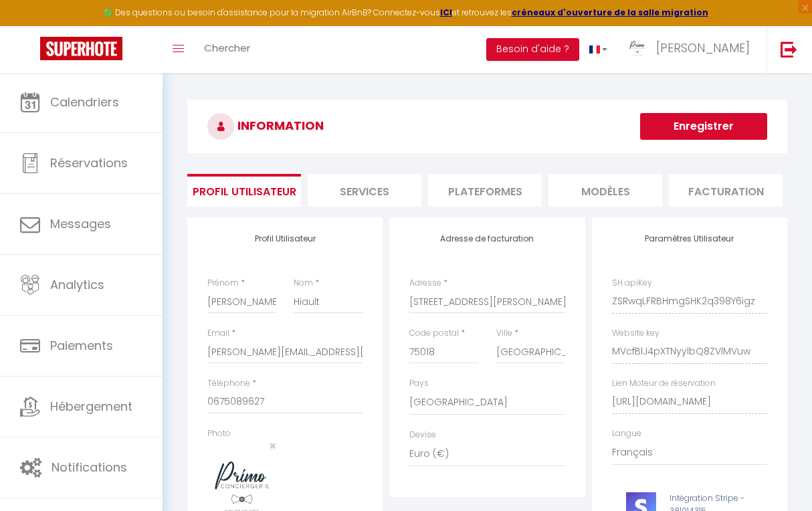 This screenshot has height=511, width=812. What do you see at coordinates (485, 190) in the screenshot?
I see `li: Plateformes` at bounding box center [485, 190].